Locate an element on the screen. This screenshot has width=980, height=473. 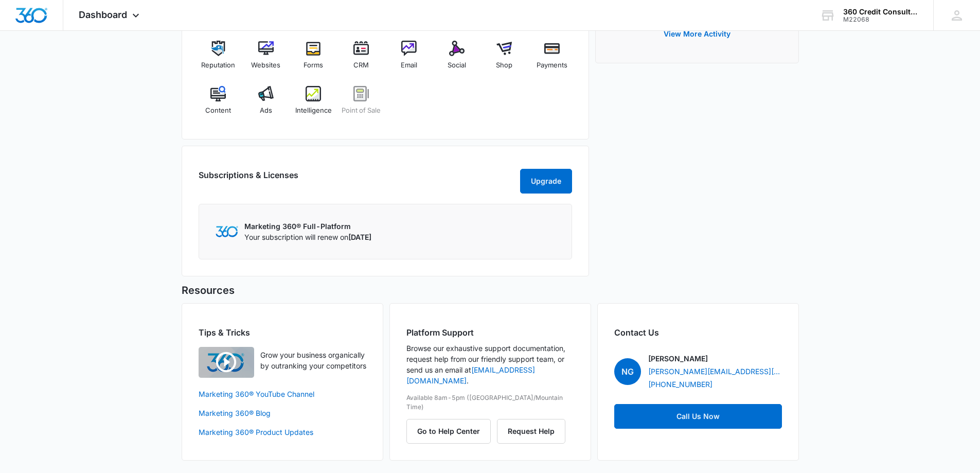
a: Intelligence is located at coordinates (313, 105).